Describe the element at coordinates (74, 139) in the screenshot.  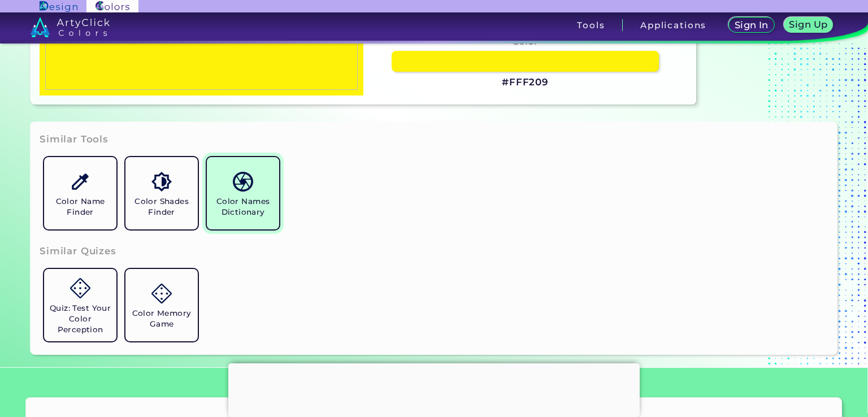
I see `h3: Similar Tools` at that location.